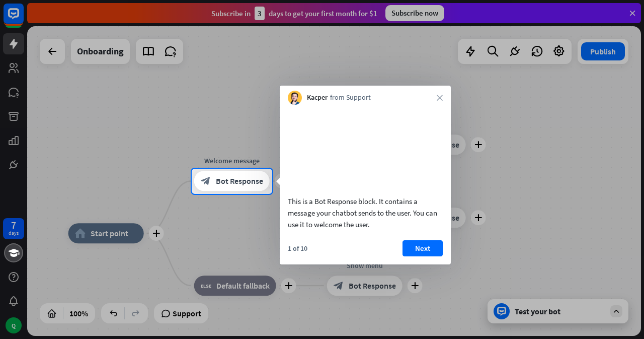 The height and width of the screenshot is (339, 644). I want to click on div: This is a Bot Response block. It contains a message your chatbot sends to the user. You can use i..., so click(366, 212).